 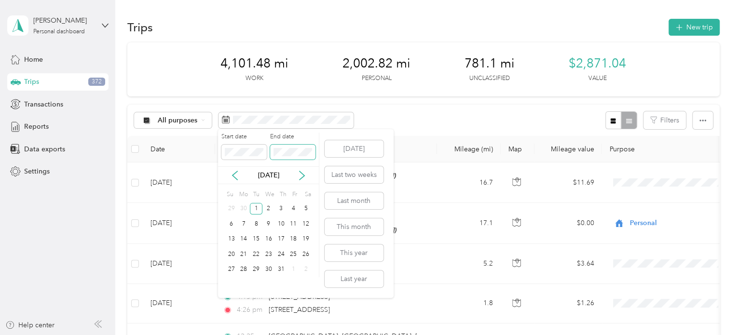 I want to click on div: 7, so click(x=243, y=224).